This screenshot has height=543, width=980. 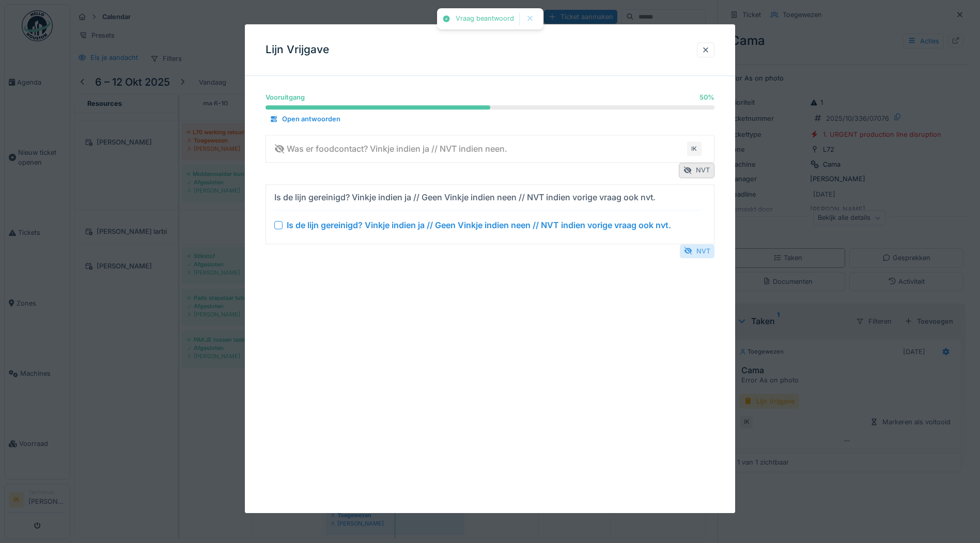 I want to click on div: Vooruitgang, so click(x=285, y=97).